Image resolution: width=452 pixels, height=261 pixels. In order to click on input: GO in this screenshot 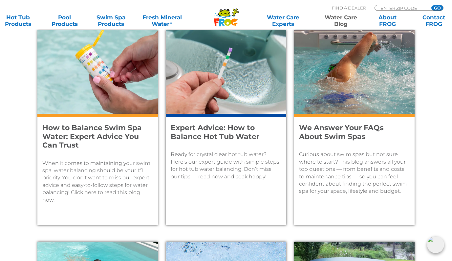, I will do `click(437, 8)`.